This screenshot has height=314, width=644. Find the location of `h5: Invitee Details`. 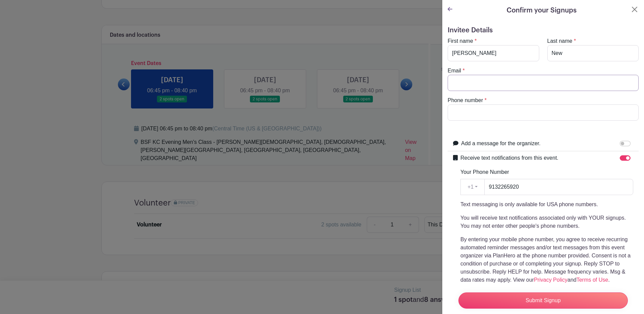

h5: Invitee Details is located at coordinates (543, 30).